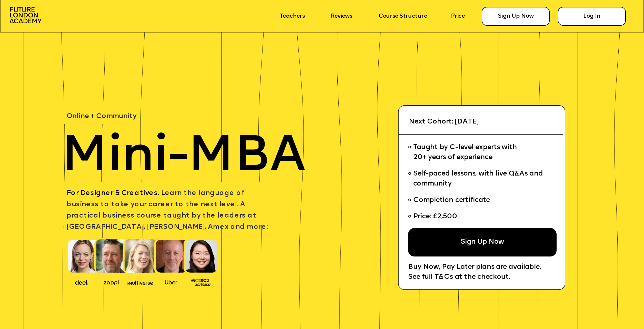  Describe the element at coordinates (452, 200) in the screenshot. I see `span: Completion certificate` at that location.